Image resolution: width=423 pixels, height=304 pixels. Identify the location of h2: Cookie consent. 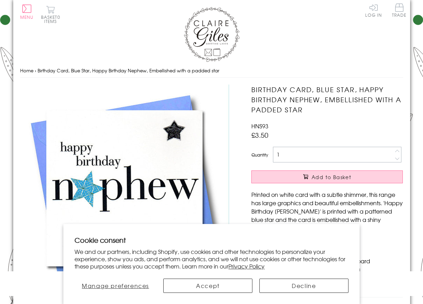
(211, 240).